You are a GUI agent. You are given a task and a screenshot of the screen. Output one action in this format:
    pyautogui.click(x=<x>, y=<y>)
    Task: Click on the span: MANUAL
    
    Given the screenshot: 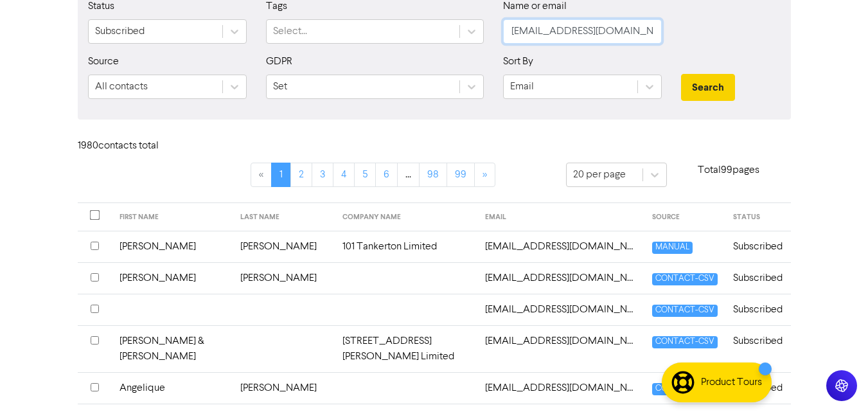 What is the action you would take?
    pyautogui.click(x=672, y=247)
    